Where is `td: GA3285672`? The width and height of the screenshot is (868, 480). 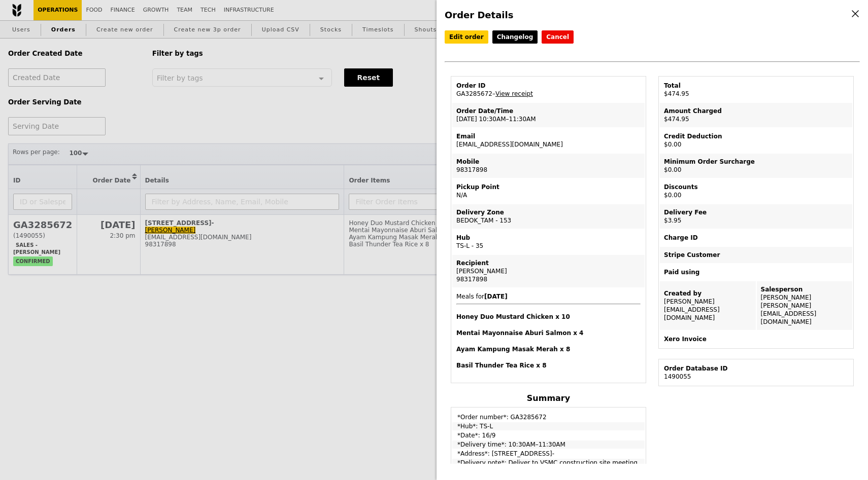 td: GA3285672 is located at coordinates (548, 90).